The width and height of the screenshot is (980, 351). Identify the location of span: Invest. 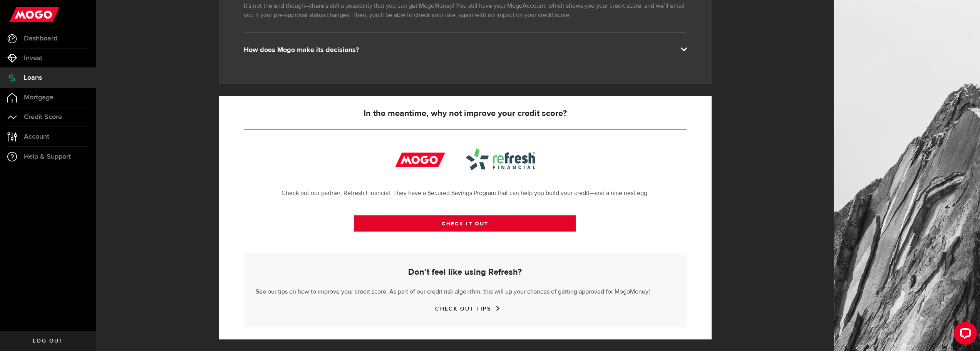
(33, 59).